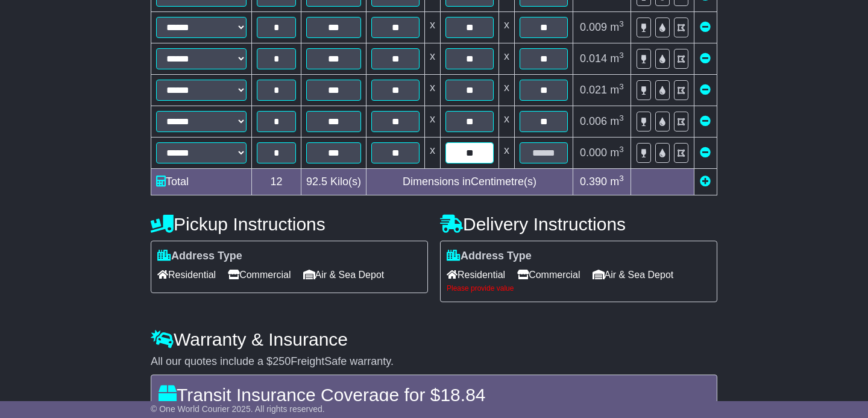 The height and width of the screenshot is (418, 868). Describe the element at coordinates (290, 224) in the screenshot. I see `h4: Pickup Instructions` at that location.